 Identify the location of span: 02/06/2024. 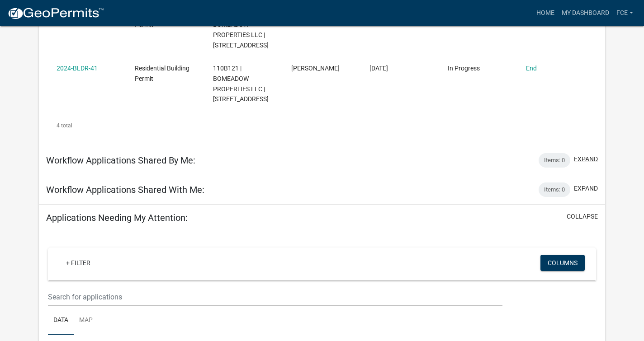
(379, 68).